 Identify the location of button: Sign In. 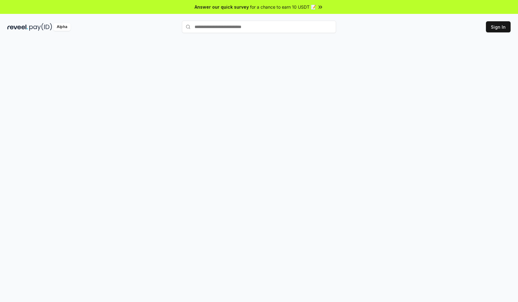
(498, 27).